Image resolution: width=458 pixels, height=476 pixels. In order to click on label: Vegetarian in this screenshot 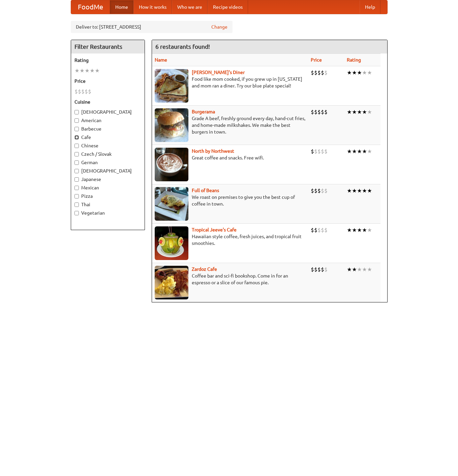, I will do `click(108, 213)`.